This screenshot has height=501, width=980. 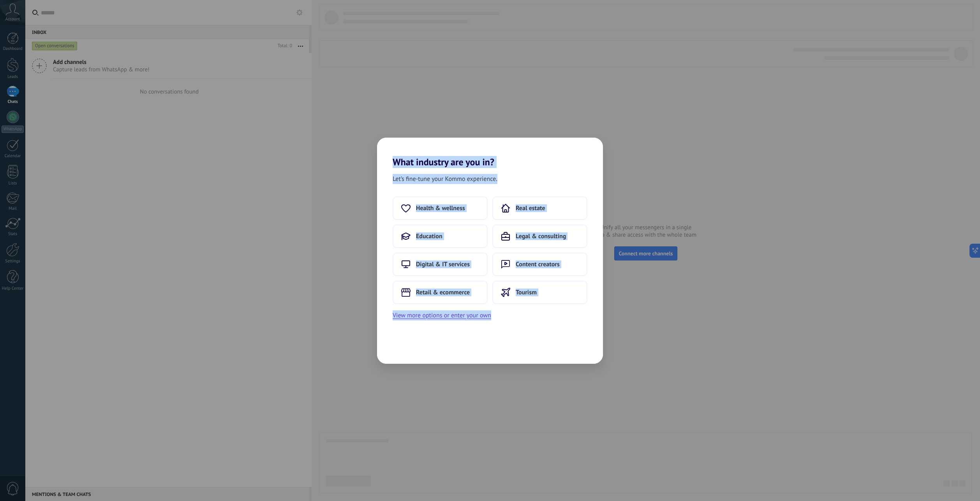 I want to click on span: Digital & IT services, so click(x=443, y=265).